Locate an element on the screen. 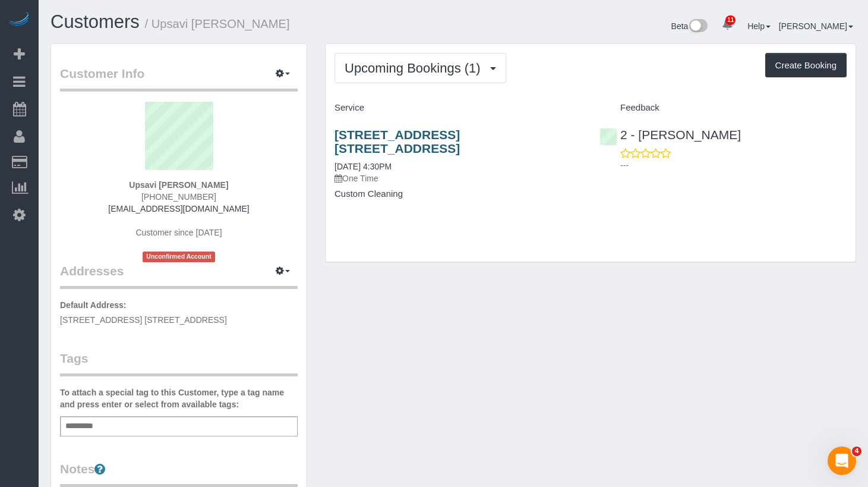  button: Upcoming Bookings (1) is located at coordinates (420, 68).